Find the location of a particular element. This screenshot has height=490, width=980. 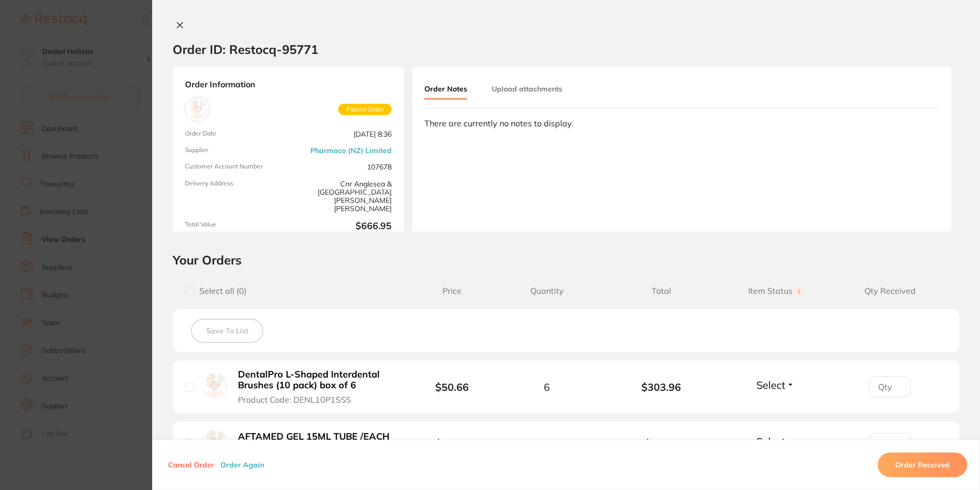

h2: Order ID: Restocq- 95771 is located at coordinates (245, 49).